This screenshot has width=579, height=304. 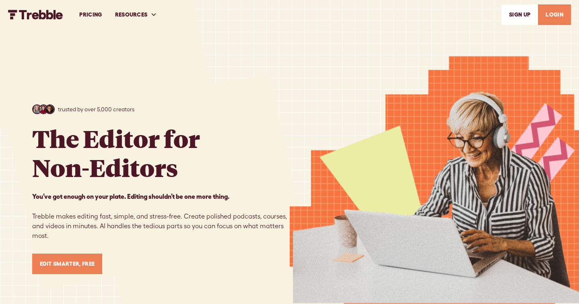 I want to click on a: PRICING, so click(x=91, y=14).